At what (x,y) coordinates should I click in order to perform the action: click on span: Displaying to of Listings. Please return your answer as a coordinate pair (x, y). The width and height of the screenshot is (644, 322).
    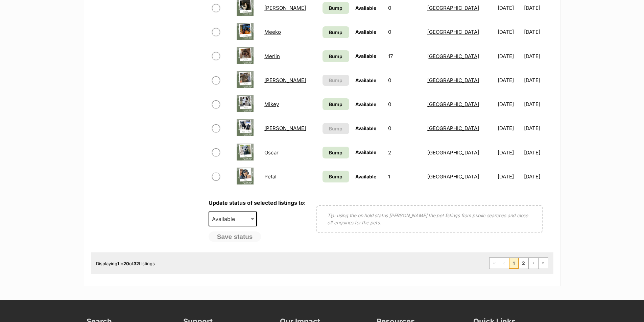
    Looking at the image, I should click on (126, 263).